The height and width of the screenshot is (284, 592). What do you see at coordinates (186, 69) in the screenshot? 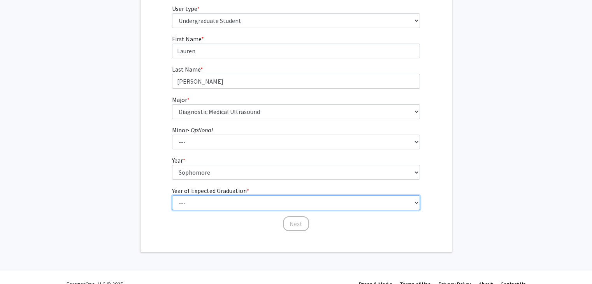
I see `span: Last Name` at bounding box center [186, 69].